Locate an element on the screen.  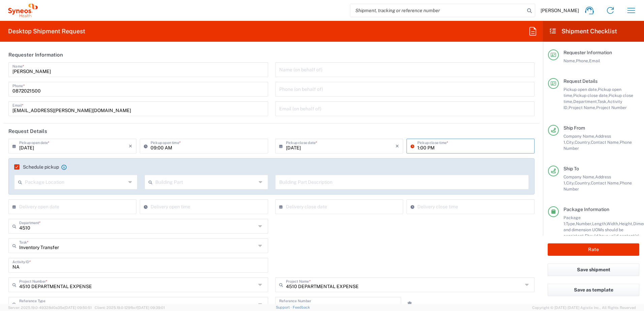
span: Server: 2025.19.0-49328d0a35e is located at coordinates (50, 308).